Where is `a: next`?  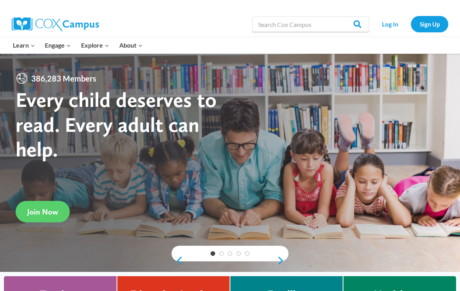 a: next is located at coordinates (283, 261).